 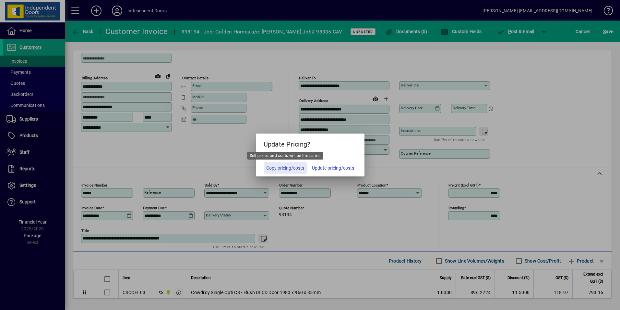 I want to click on span: Update pricing/costs, so click(x=333, y=168).